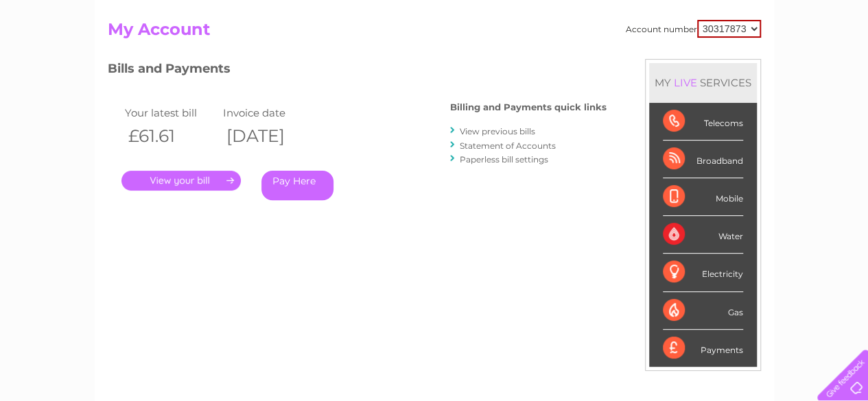 The image size is (868, 401). What do you see at coordinates (435, 33) in the screenshot?
I see `h2: My Account` at bounding box center [435, 33].